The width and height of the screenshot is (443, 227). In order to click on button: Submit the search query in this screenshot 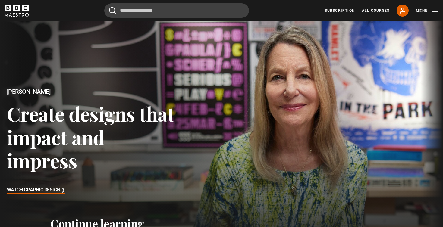, I will do `click(113, 11)`.